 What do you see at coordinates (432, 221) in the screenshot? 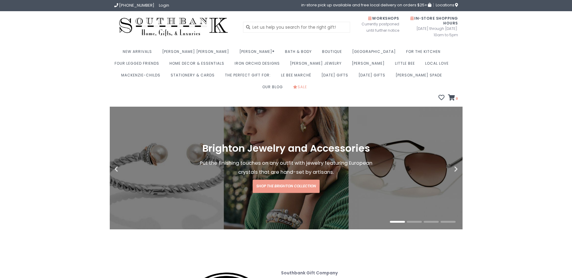
I see `button: 3 of 4` at bounding box center [432, 221].